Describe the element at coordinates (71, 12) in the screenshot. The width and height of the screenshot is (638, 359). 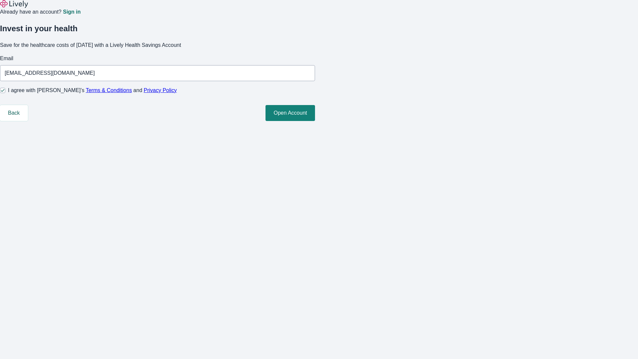
I see `a: Sign in` at that location.